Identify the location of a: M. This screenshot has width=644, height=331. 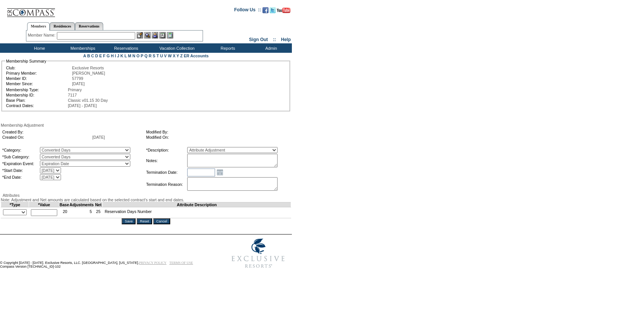
(129, 56).